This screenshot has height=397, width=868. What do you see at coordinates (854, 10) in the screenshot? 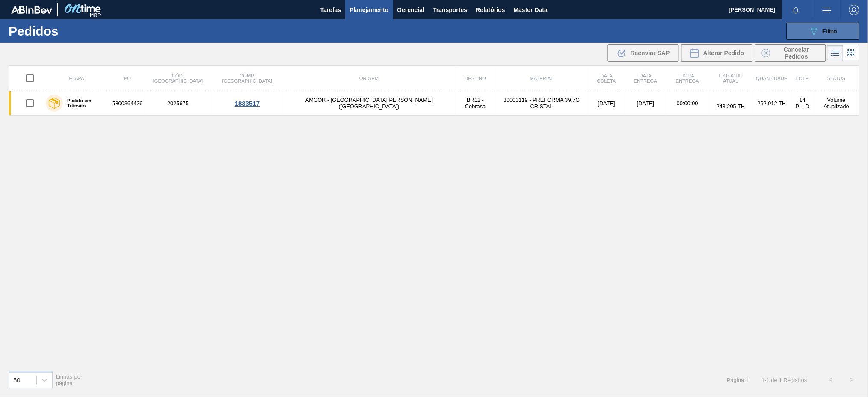
I see `img: Logout` at bounding box center [854, 10].